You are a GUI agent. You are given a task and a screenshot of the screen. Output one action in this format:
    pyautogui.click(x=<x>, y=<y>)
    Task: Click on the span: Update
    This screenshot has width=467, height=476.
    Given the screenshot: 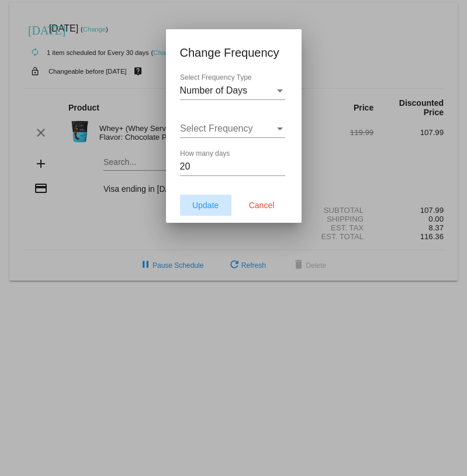 What is the action you would take?
    pyautogui.click(x=205, y=205)
    